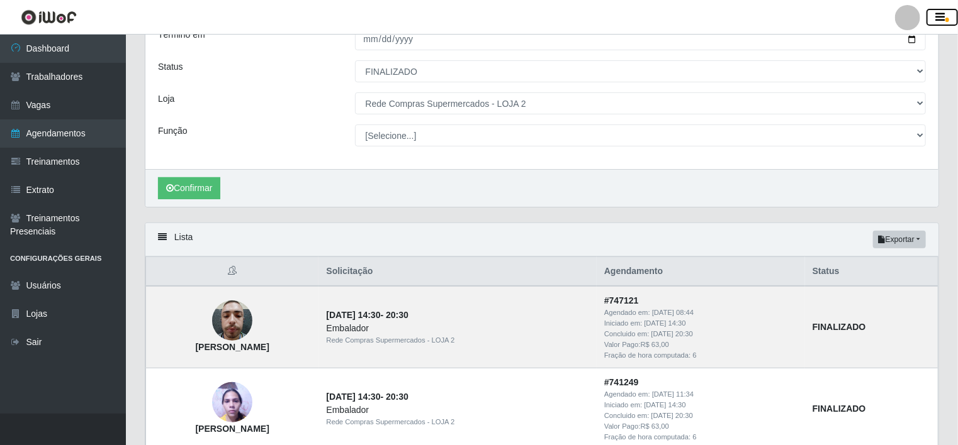  What do you see at coordinates (48, 17) in the screenshot?
I see `img: CoreUI Logo` at bounding box center [48, 17].